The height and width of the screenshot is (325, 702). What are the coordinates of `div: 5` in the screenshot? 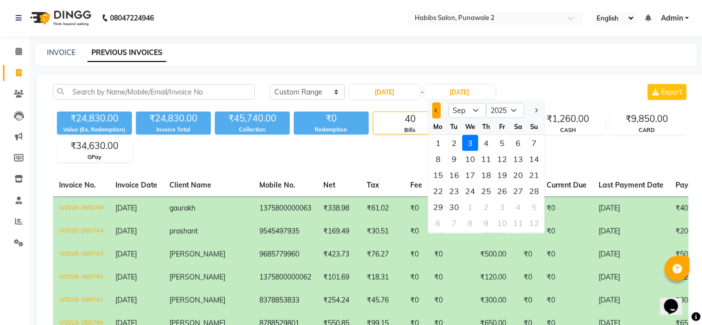 It's located at (502, 143).